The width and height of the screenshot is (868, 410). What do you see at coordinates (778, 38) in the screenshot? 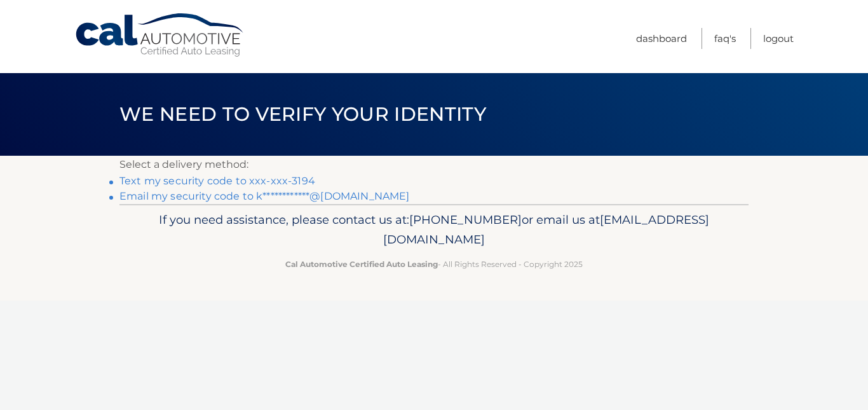
I see `a: Logout` at bounding box center [778, 38].